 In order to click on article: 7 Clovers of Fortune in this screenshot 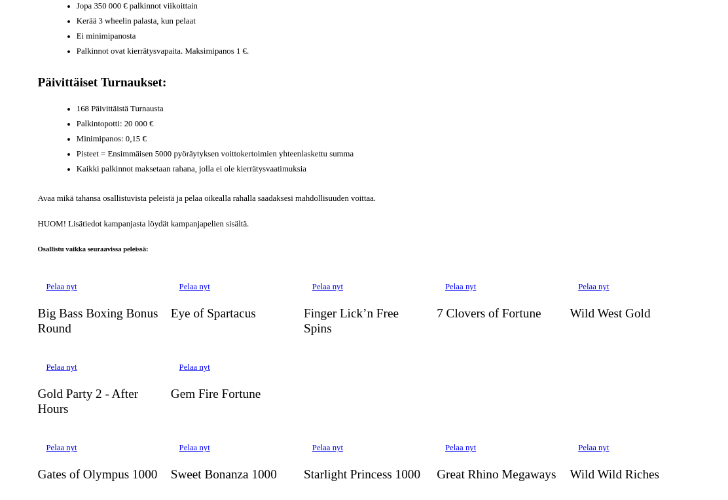, I will do `click(497, 302)`.